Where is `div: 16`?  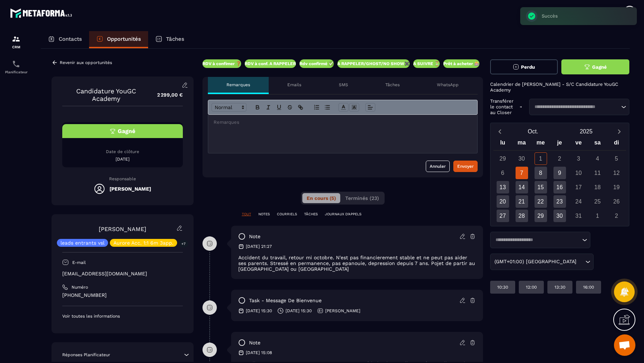 div: 16 is located at coordinates (559, 187).